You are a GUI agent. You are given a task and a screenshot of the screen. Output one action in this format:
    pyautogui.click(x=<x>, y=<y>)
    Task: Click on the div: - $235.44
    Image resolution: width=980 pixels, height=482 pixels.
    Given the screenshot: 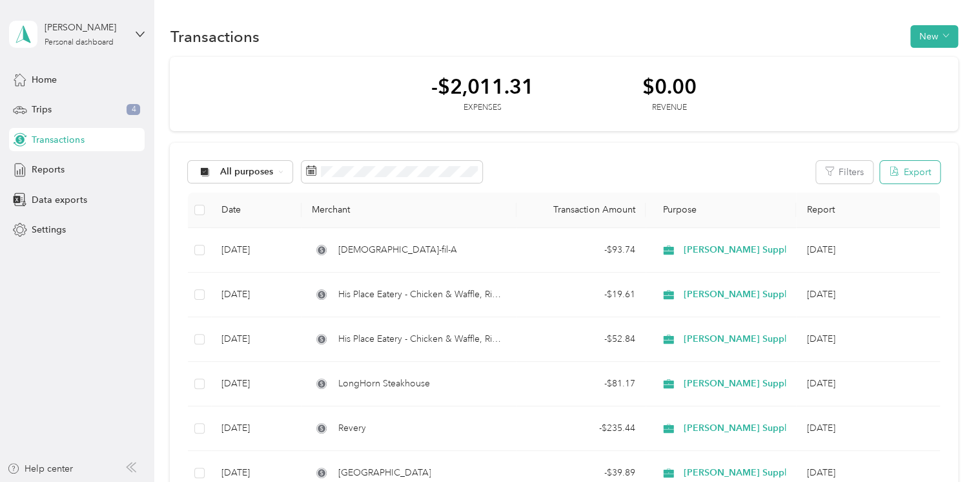 What is the action you would take?
    pyautogui.click(x=582, y=429)
    